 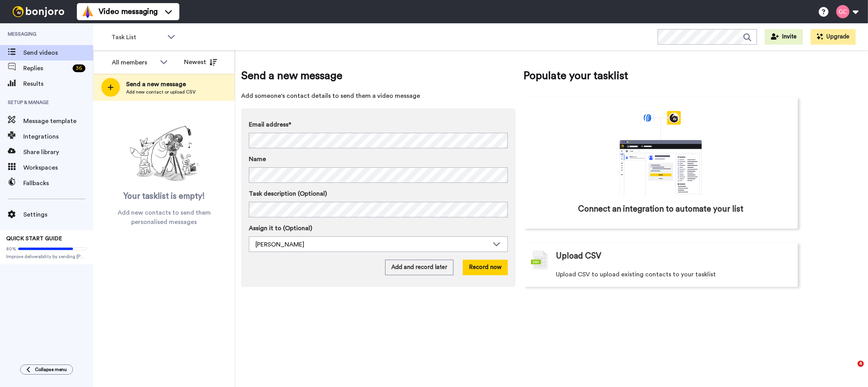 What do you see at coordinates (783, 37) in the screenshot?
I see `a: Invite` at bounding box center [783, 37].